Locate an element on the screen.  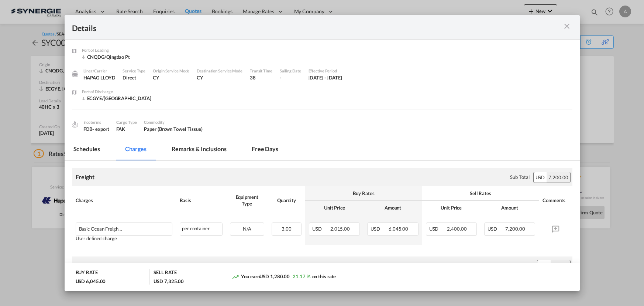
span: 2,400.00 is located at coordinates (457, 229).